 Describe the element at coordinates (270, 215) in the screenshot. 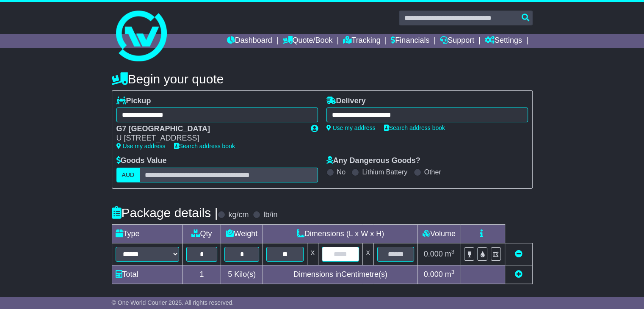

I see `label: lb/in` at that location.